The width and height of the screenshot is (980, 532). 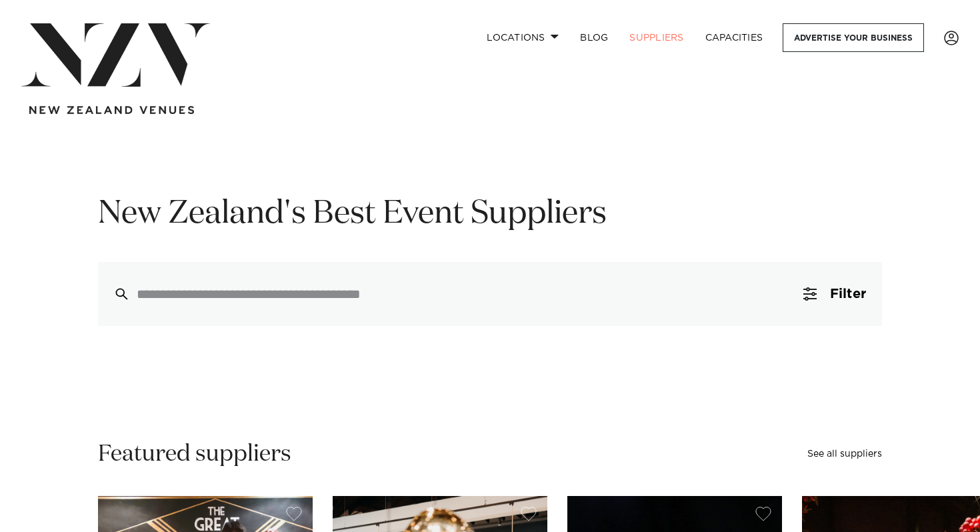 What do you see at coordinates (523, 38) in the screenshot?
I see `a: Locations` at bounding box center [523, 38].